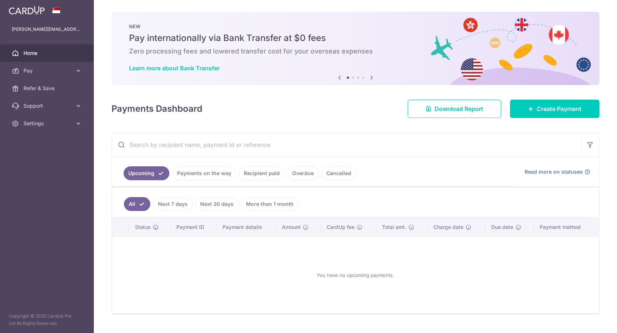 This screenshot has height=333, width=617. Describe the element at coordinates (303, 173) in the screenshot. I see `a: Overdue` at that location.